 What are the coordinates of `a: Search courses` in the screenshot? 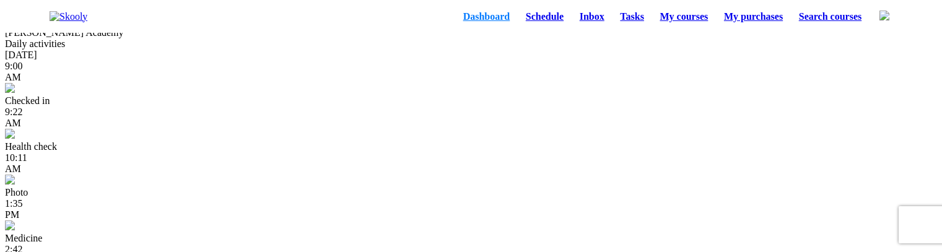 It's located at (830, 17).